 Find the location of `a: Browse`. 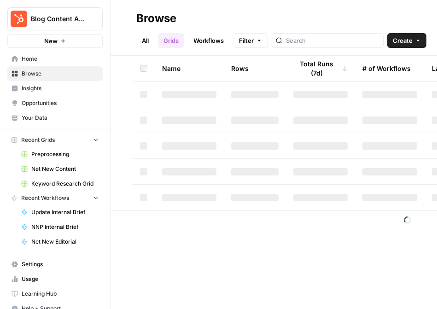

a: Browse is located at coordinates (55, 74).